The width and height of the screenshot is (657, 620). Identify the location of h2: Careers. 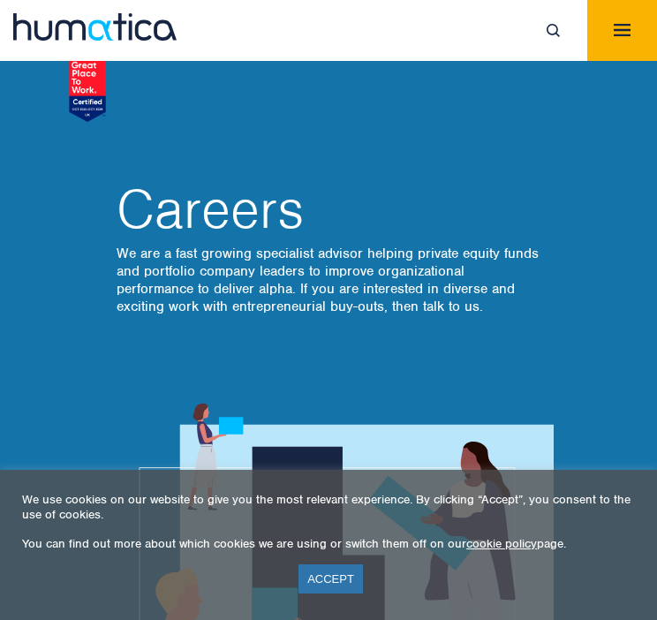
(329, 209).